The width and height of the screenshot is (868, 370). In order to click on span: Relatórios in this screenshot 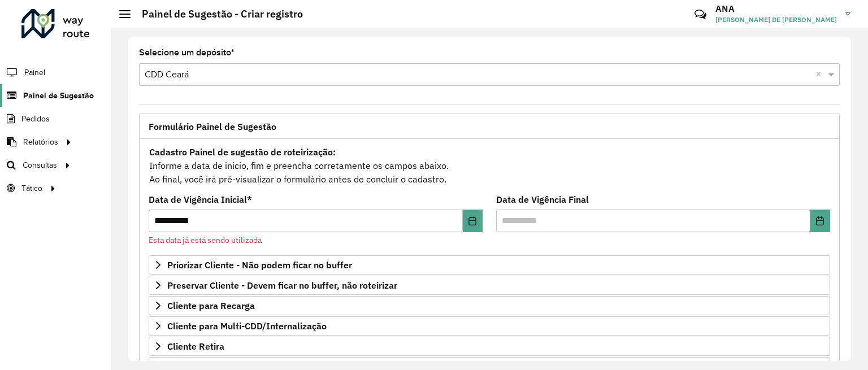, I will do `click(40, 142)`.